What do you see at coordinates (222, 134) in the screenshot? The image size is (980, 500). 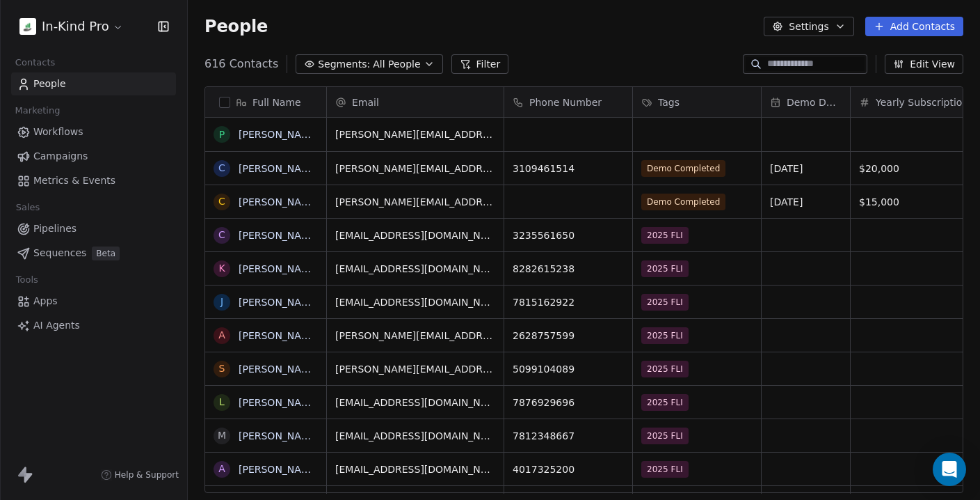 I see `div: P` at bounding box center [222, 134].